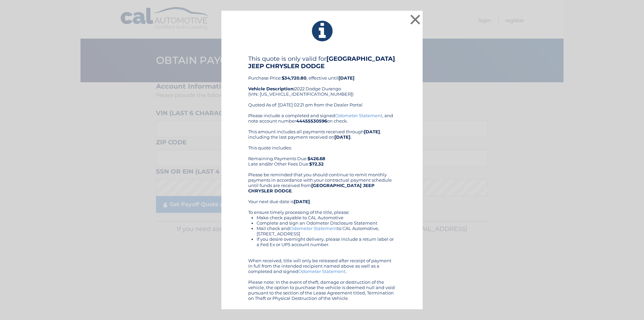 This screenshot has height=320, width=644. Describe the element at coordinates (294, 78) in the screenshot. I see `b: $34,720.80` at that location.